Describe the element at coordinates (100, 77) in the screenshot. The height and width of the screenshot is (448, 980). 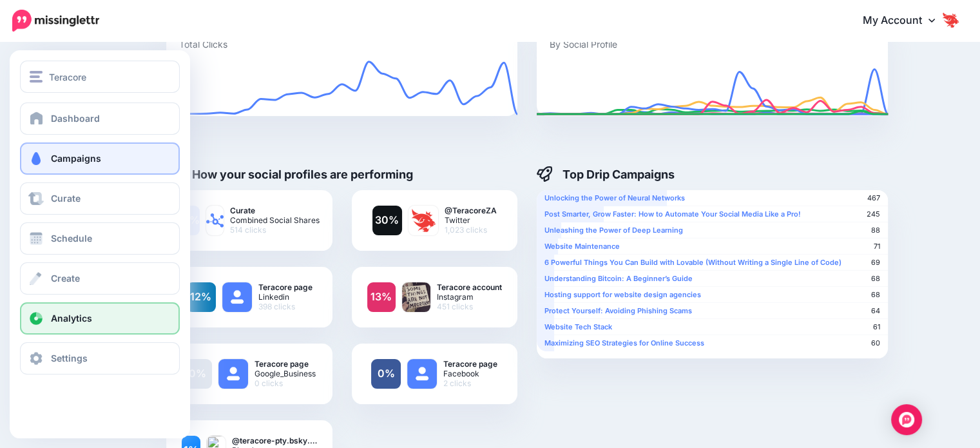
I see `button: Teracore` at that location.